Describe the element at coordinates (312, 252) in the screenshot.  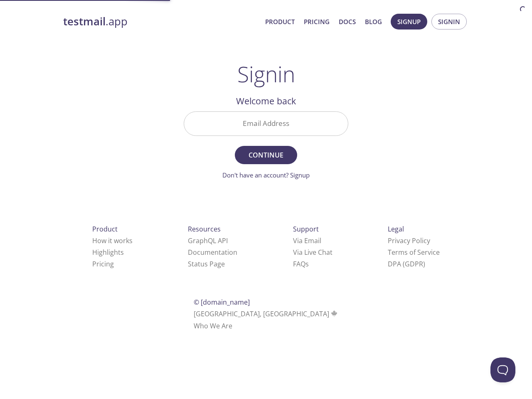
I see `a: Via Live Chat` at that location.